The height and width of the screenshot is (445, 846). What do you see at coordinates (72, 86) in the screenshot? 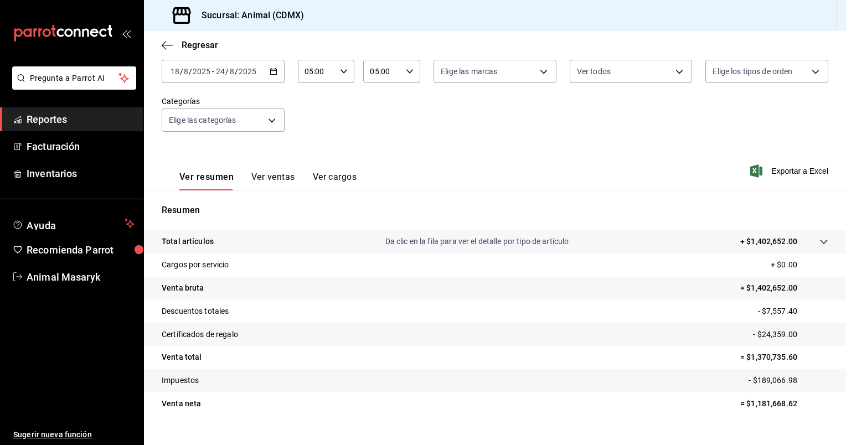
I see `a: Pregunta a Parrot AI` at bounding box center [72, 86].